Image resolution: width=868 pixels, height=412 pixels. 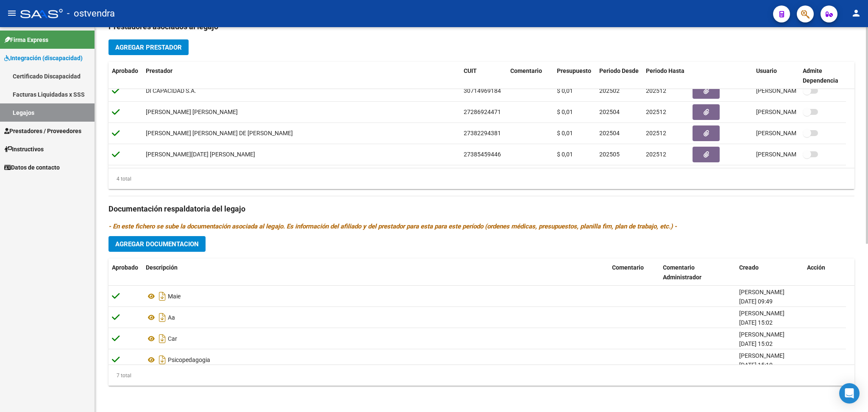 What do you see at coordinates (376, 296) in the screenshot?
I see `div: Maie` at bounding box center [376, 296].